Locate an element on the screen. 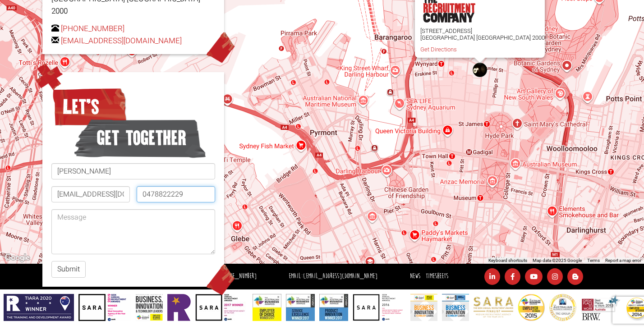 The width and height of the screenshot is (644, 330). a: Terms (opens in new tab) is located at coordinates (593, 260).